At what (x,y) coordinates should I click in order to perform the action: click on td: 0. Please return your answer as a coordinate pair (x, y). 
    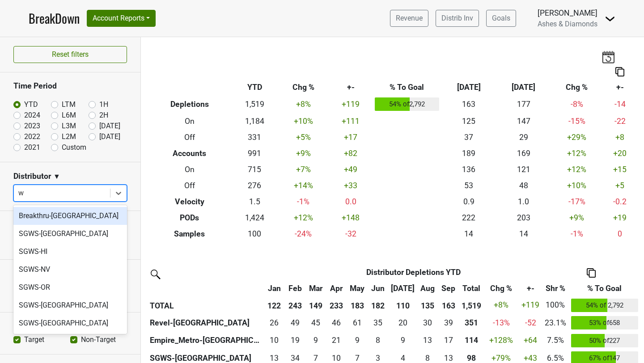
    Looking at the image, I should click on (620, 234).